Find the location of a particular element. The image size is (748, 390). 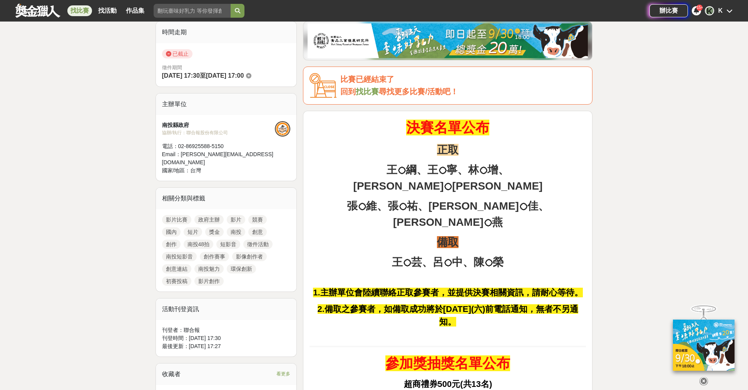

a: 國內 is located at coordinates (171, 232).